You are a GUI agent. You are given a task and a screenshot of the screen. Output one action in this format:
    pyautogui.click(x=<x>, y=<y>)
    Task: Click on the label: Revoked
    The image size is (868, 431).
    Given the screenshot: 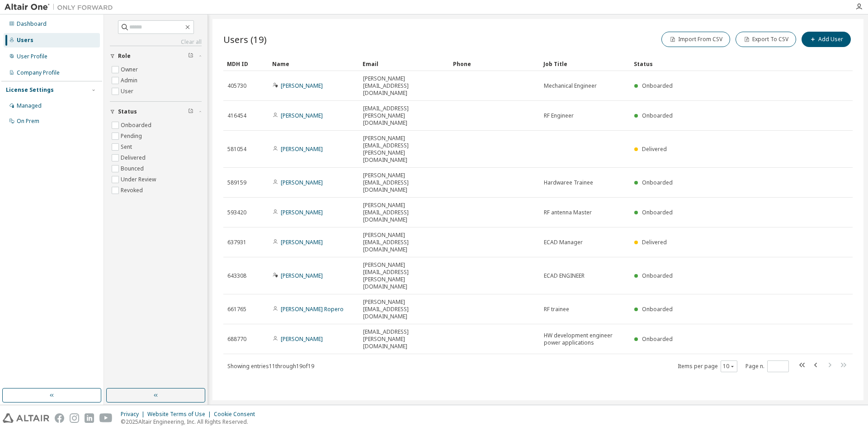 What is the action you would take?
    pyautogui.click(x=132, y=190)
    